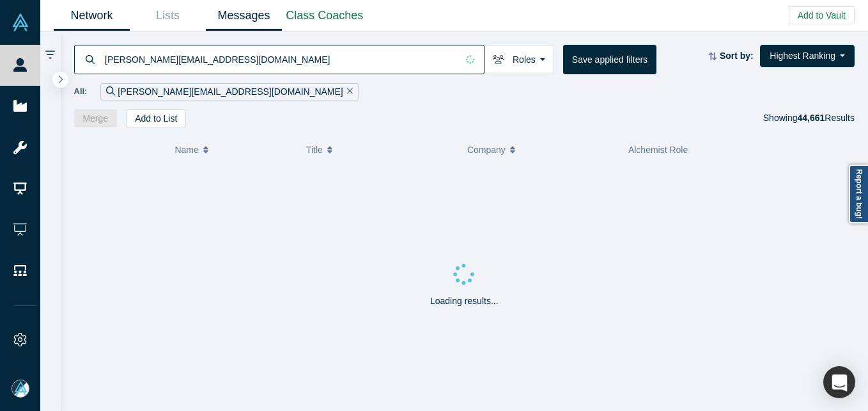  I want to click on span: All:, so click(81, 91).